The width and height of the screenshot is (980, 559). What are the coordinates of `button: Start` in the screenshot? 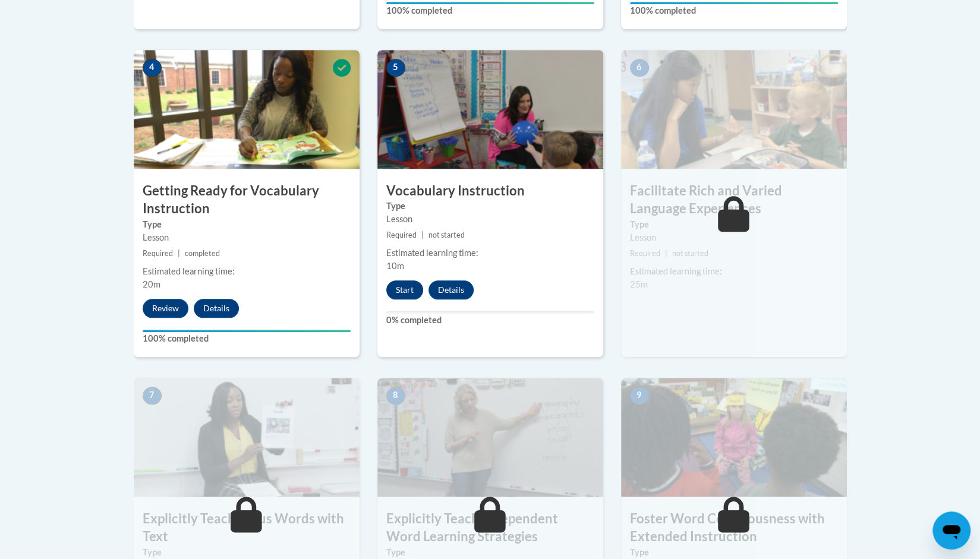 It's located at (404, 290).